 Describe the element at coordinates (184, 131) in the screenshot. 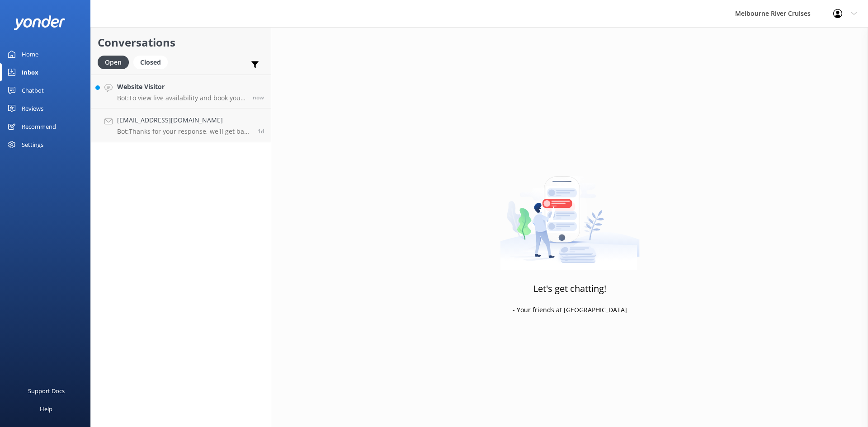

I see `p: Bot: Thanks for your response, we'll get back to you as soon as we can during opening hours.` at that location.